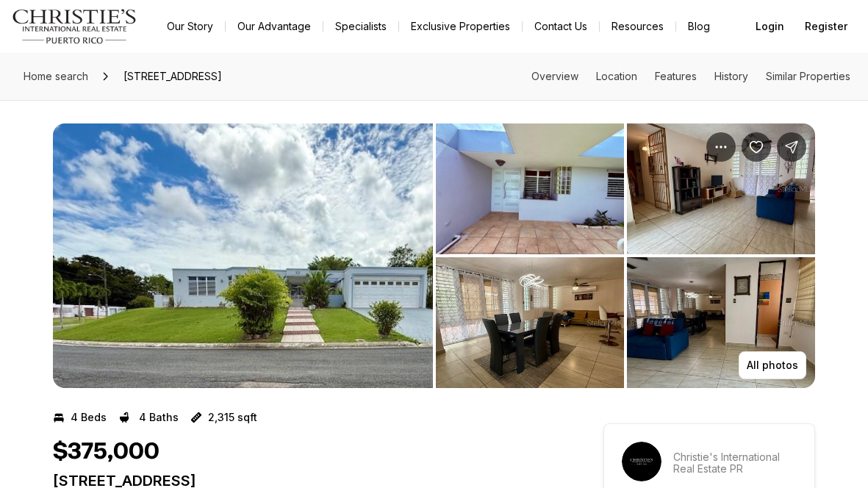 This screenshot has width=868, height=488. What do you see at coordinates (769, 27) in the screenshot?
I see `span: Login` at bounding box center [769, 27].